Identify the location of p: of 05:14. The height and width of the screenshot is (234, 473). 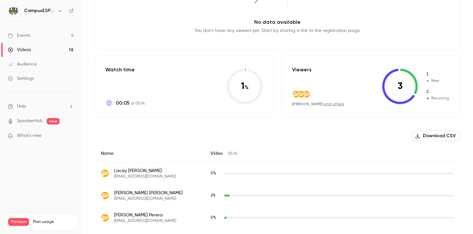
(130, 103).